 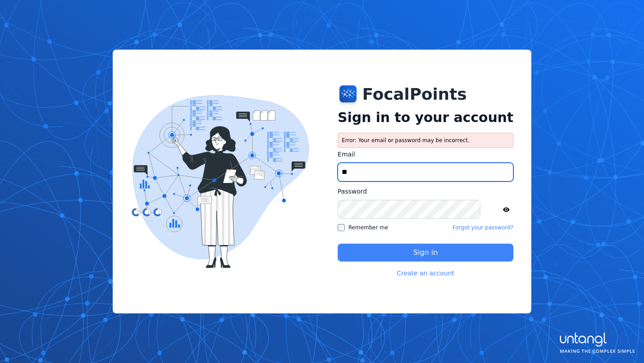 I want to click on input: Remember me, so click(x=341, y=228).